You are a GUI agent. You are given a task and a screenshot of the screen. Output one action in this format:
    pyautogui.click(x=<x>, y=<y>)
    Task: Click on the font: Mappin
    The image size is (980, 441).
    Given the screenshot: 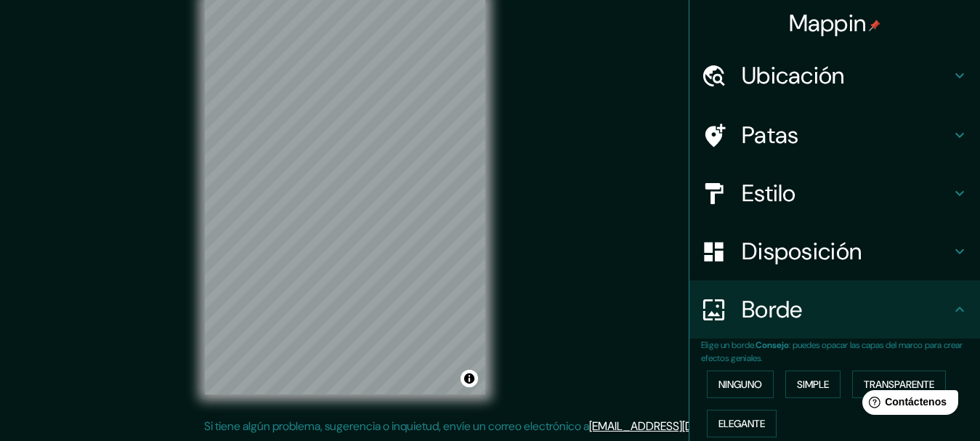 What is the action you would take?
    pyautogui.click(x=828, y=23)
    